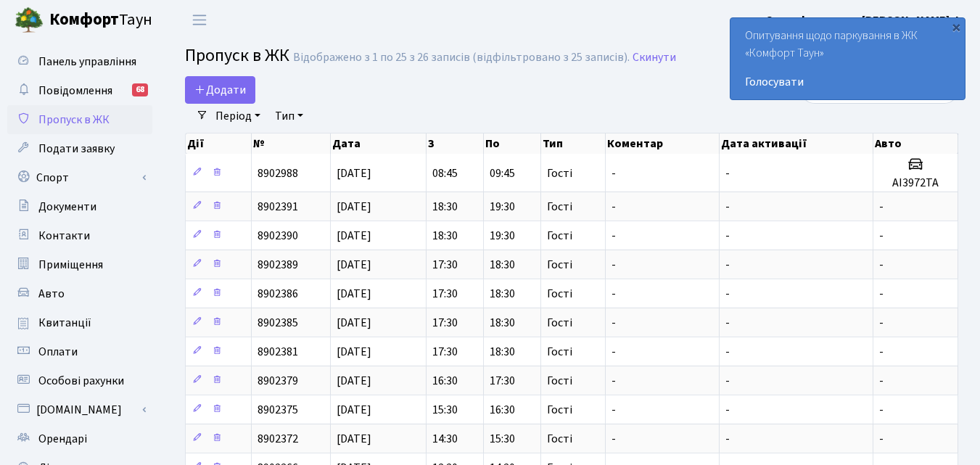 The width and height of the screenshot is (980, 465). Describe the element at coordinates (847, 59) in the screenshot. I see `div: Опитування щодо паркування в ЖК «Комфорт Таун»` at that location.